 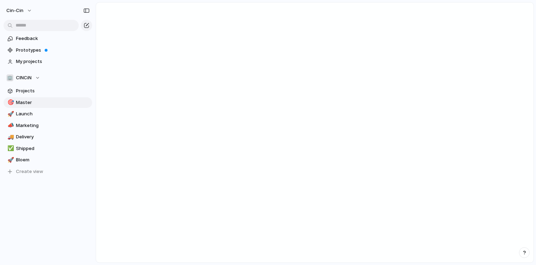 I want to click on a: Prototypes, so click(x=48, y=50).